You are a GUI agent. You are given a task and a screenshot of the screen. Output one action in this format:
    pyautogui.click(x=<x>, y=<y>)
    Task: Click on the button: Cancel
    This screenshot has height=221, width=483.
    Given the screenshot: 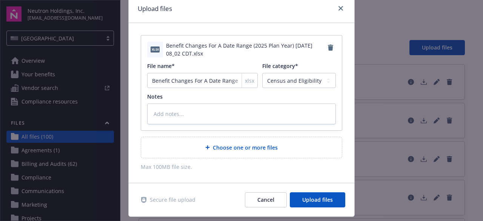 What is the action you would take?
    pyautogui.click(x=266, y=200)
    